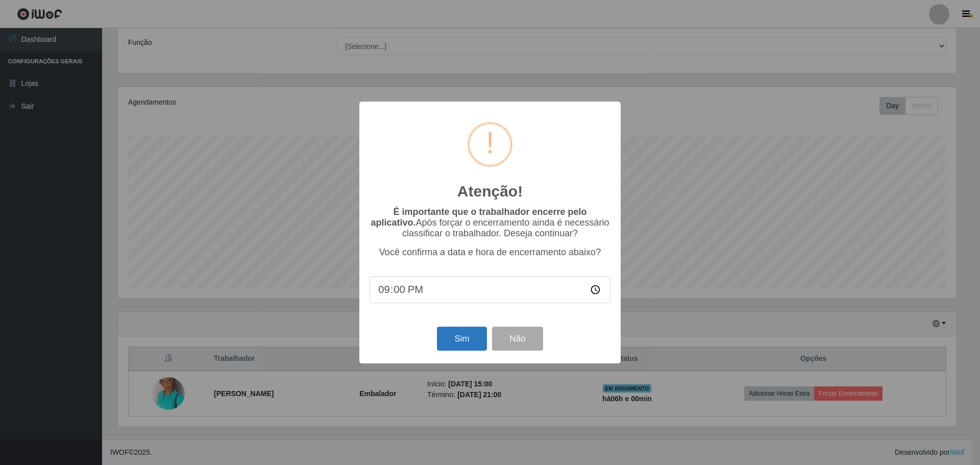 This screenshot has height=465, width=980. I want to click on button: Não, so click(517, 338).